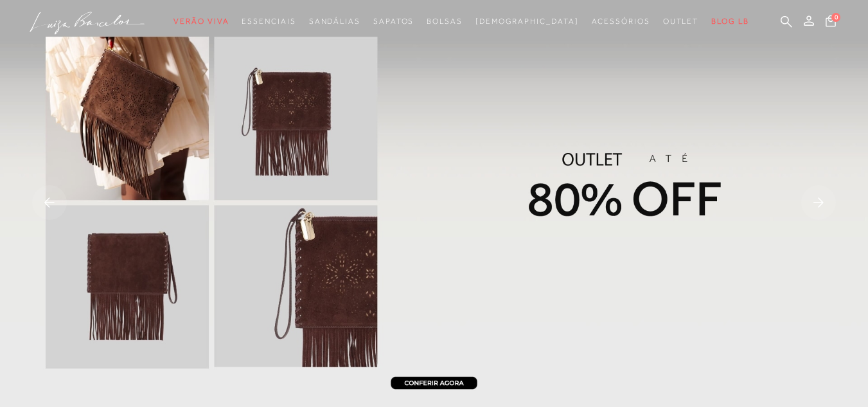 The image size is (868, 407). What do you see at coordinates (335, 21) in the screenshot?
I see `span: Sandálias` at bounding box center [335, 21].